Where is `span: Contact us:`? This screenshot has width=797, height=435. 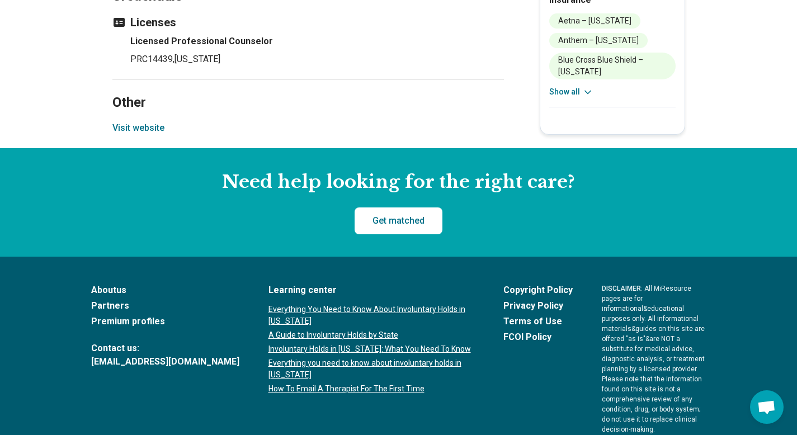
span: Contact us: is located at coordinates (165, 349).